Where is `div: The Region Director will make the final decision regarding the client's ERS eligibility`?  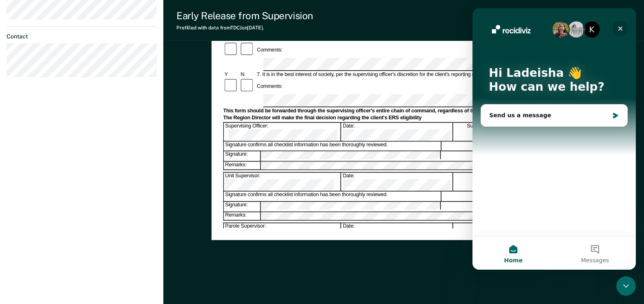
div: The Region Director will make the final decision regarding the client's ERS eligibility is located at coordinates (403, 118).